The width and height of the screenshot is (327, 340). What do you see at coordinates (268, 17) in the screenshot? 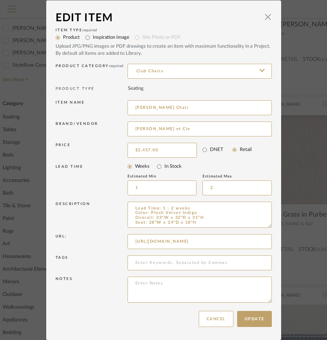
I see `button: Close` at bounding box center [268, 17].